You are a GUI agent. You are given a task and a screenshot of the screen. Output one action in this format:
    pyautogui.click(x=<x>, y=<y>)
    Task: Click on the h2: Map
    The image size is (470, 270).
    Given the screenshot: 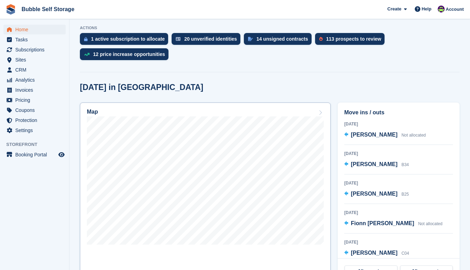 What is the action you would take?
    pyautogui.click(x=92, y=112)
    